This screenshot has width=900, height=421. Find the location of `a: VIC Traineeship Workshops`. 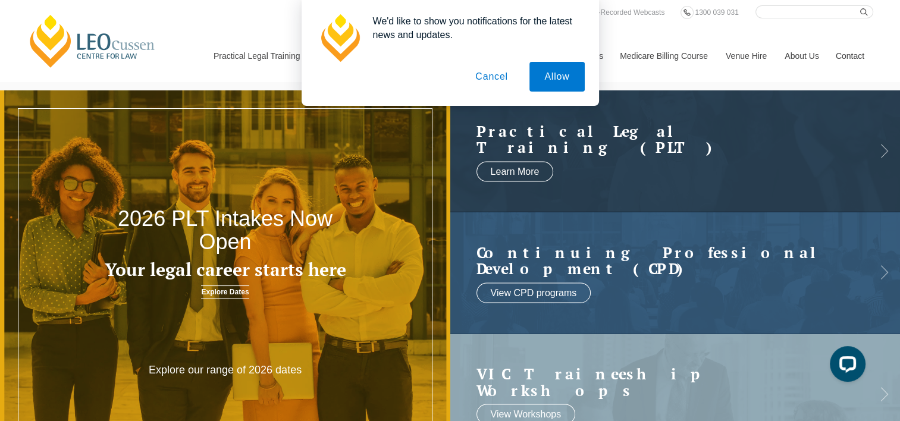

a: VIC Traineeship Workshops is located at coordinates (663, 382).